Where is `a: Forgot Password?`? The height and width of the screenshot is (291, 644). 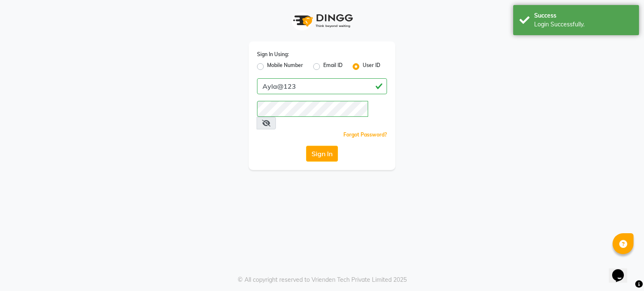 a: Forgot Password? is located at coordinates (365, 135).